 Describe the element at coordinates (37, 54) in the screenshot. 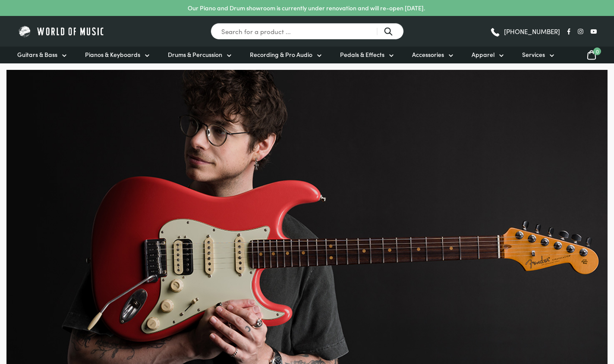

I see `span: Guitars & Bass` at that location.